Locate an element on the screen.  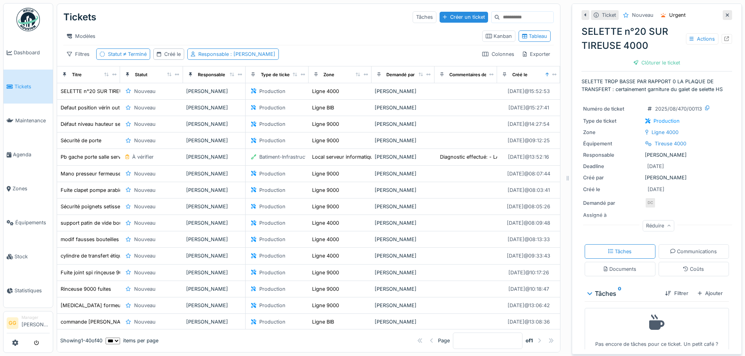
div: Responsable is located at coordinates (612, 155).